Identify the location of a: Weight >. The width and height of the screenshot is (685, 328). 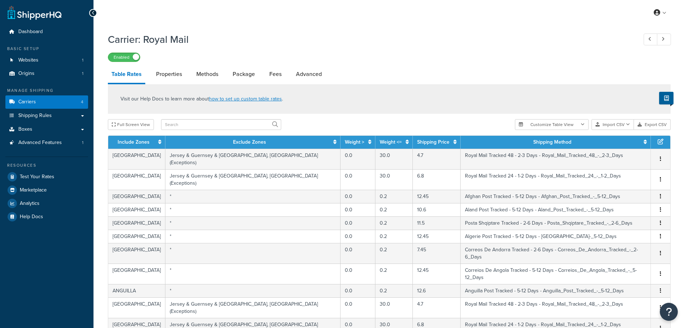
(355, 142).